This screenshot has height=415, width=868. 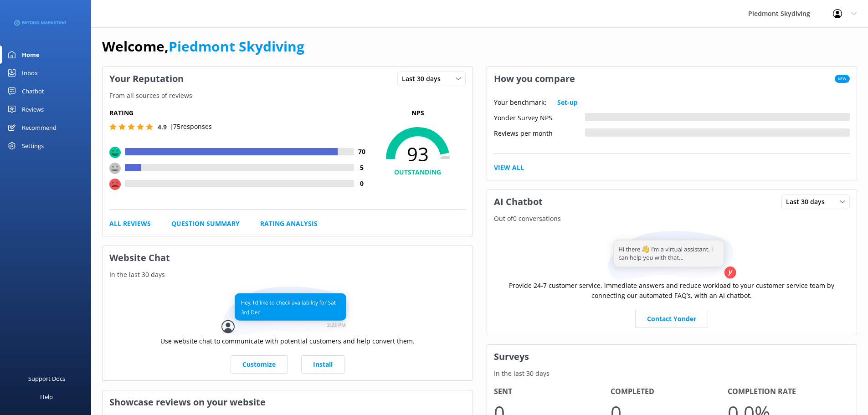 What do you see at coordinates (130, 223) in the screenshot?
I see `a: All Reviews` at bounding box center [130, 223].